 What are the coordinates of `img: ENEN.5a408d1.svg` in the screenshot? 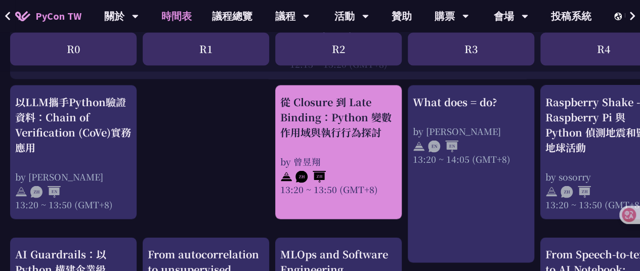 It's located at (443, 146).